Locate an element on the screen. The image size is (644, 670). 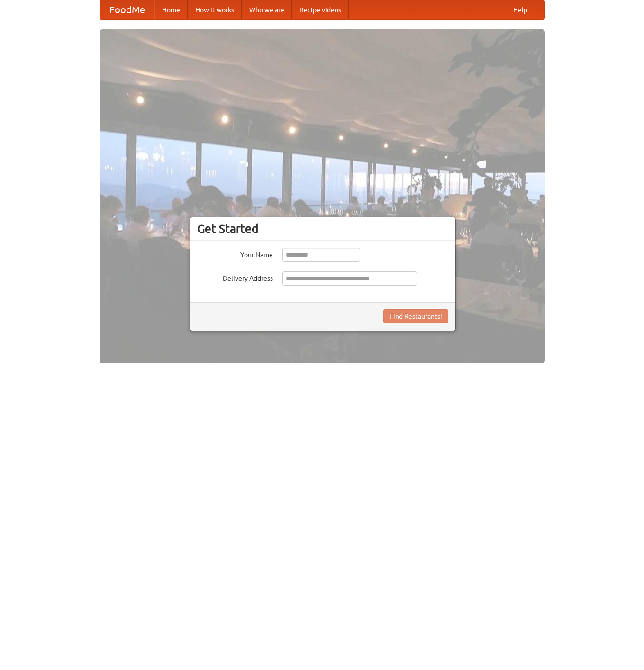
button: Find Restaurants! is located at coordinates (416, 316).